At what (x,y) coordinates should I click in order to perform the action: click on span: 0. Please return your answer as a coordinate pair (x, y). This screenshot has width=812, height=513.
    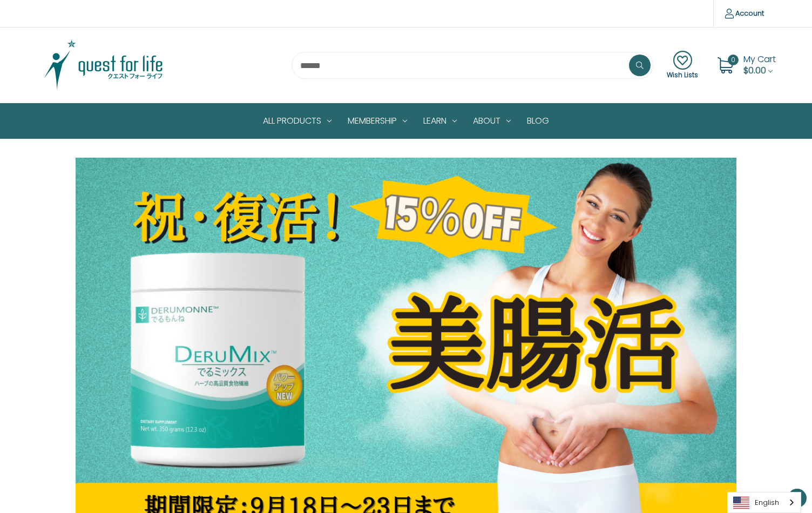
    Looking at the image, I should click on (733, 60).